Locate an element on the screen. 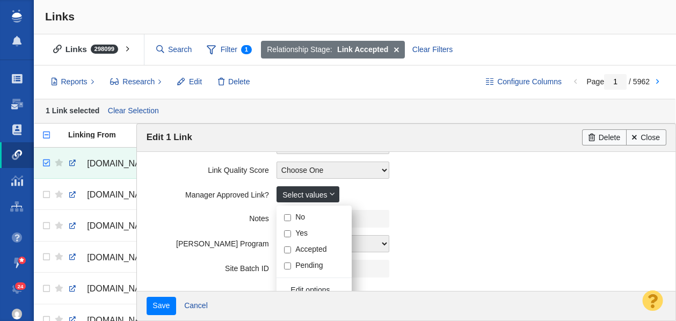 This screenshot has height=321, width=676. span: Edit is located at coordinates (195, 82).